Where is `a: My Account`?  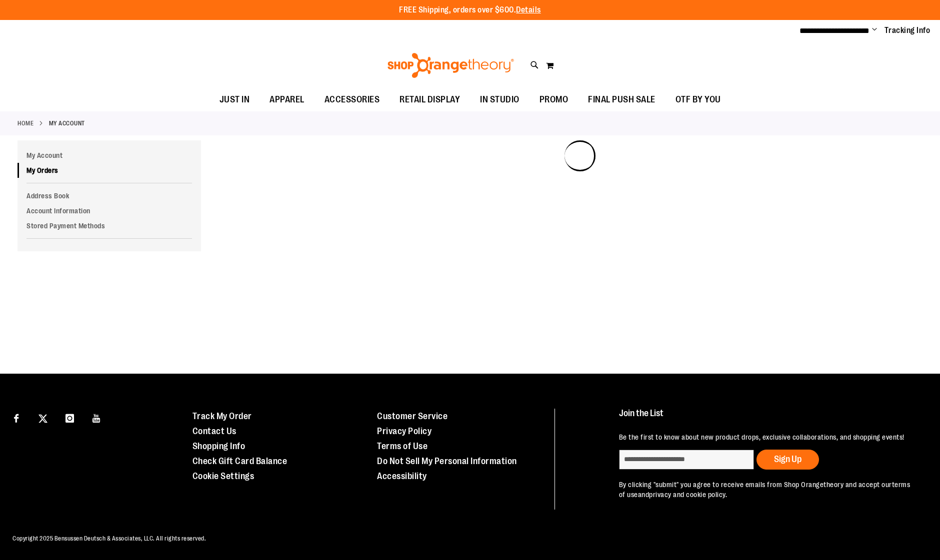 a: My Account is located at coordinates (109, 155).